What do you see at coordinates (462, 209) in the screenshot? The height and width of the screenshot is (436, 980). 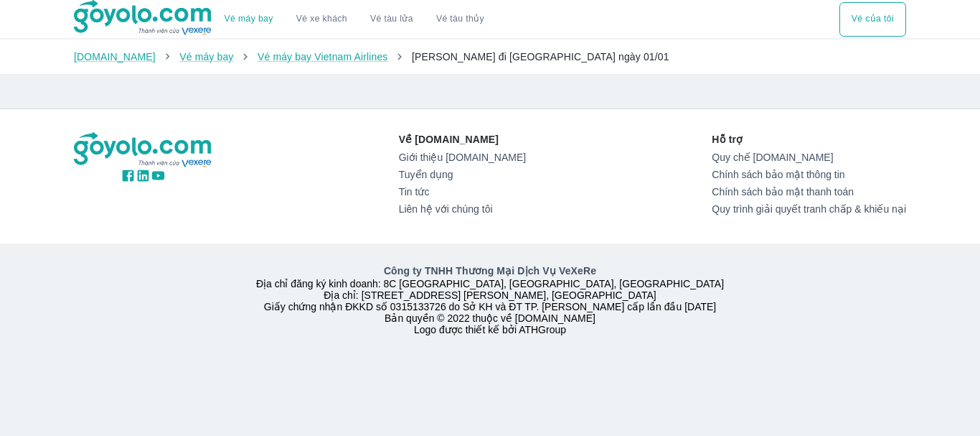 I see `a: Liên hệ với chúng tôi` at bounding box center [462, 209].